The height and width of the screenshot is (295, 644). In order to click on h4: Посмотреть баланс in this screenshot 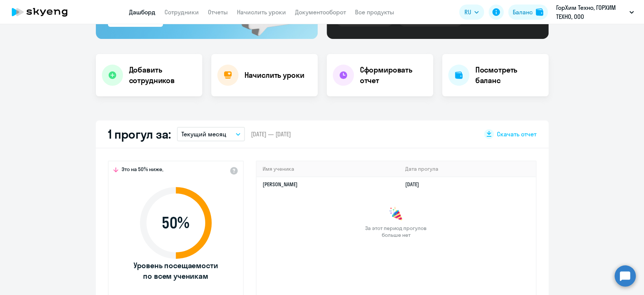, I will do `click(509, 75)`.